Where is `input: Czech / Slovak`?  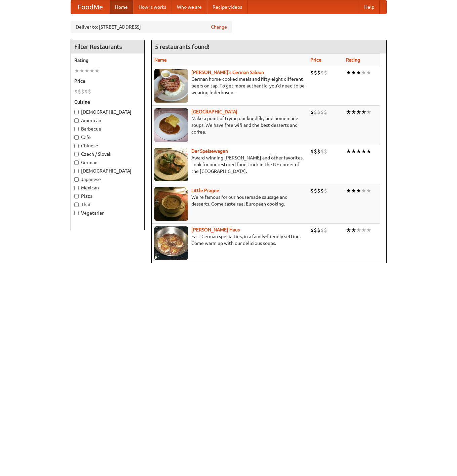 input: Czech / Slovak is located at coordinates (76, 154).